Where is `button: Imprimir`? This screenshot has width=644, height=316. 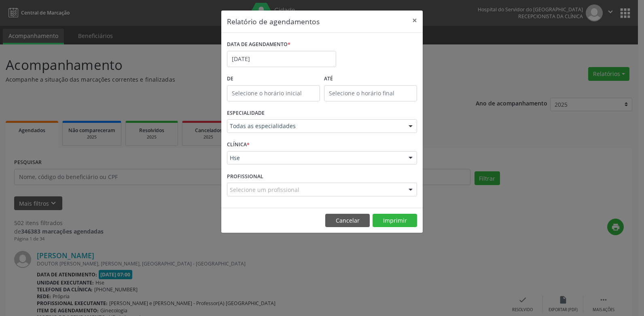 button: Imprimir is located at coordinates (394, 221).